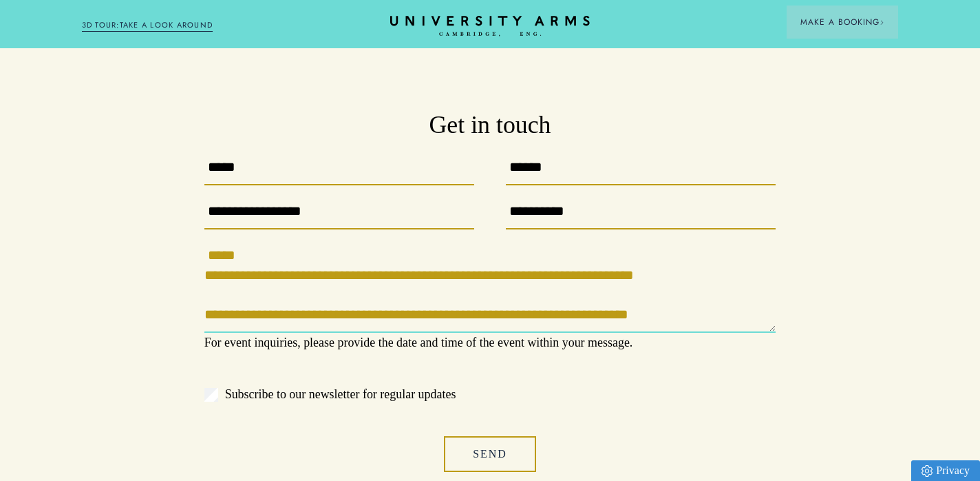 The height and width of the screenshot is (481, 980). I want to click on p: For event inquiries, please provide the date and time of the event within your message., so click(490, 342).